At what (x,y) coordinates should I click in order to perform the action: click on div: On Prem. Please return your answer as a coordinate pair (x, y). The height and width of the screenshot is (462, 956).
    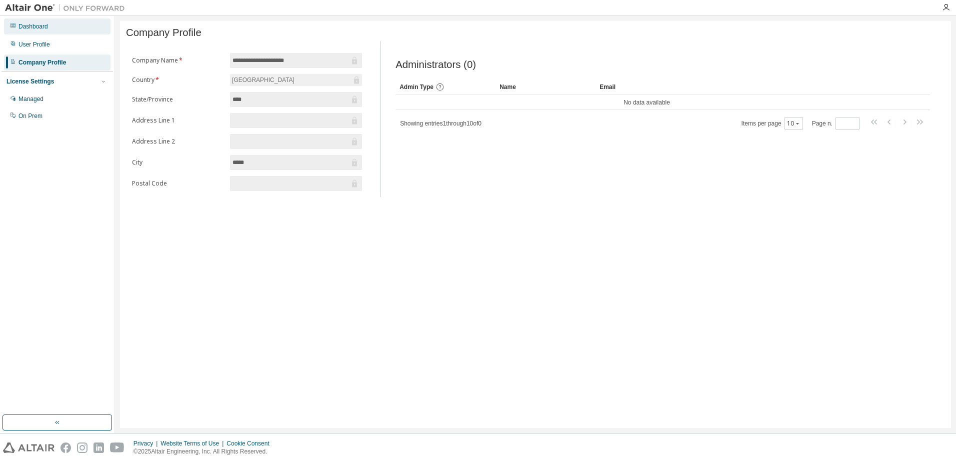
    Looking at the image, I should click on (30, 116).